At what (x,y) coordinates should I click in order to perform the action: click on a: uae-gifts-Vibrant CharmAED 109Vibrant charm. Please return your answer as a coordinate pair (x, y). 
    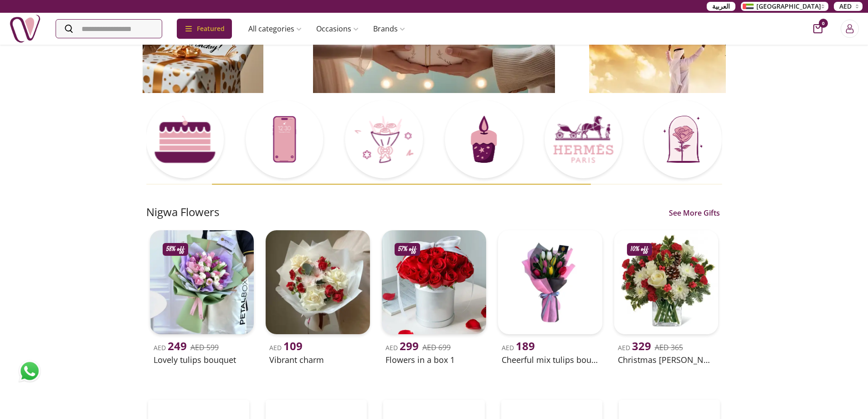
    Looking at the image, I should click on (318, 297).